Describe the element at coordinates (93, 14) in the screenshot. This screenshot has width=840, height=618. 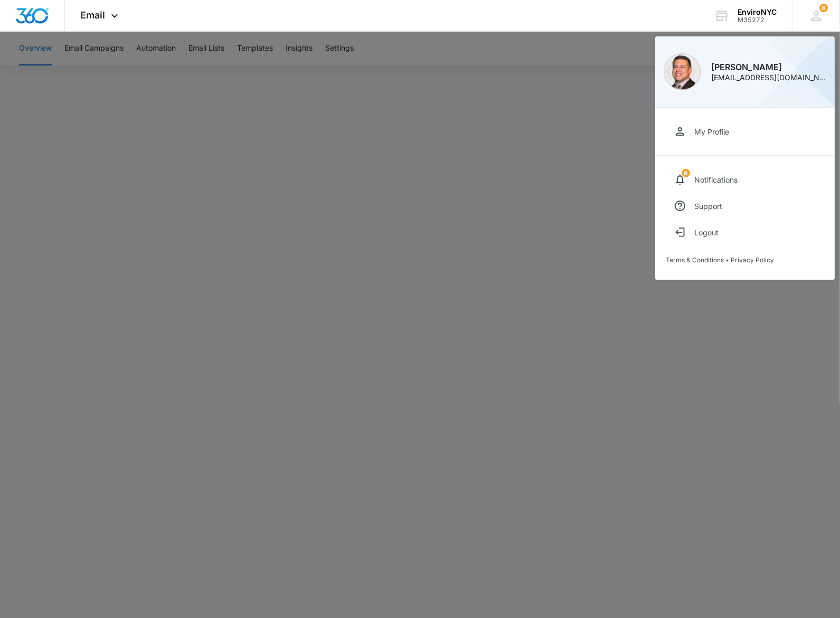
I see `span: Email` at that location.